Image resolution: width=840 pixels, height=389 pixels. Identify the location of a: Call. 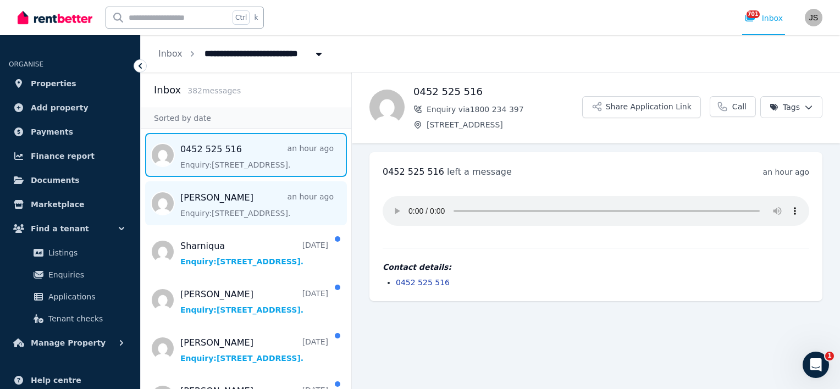
(733, 107).